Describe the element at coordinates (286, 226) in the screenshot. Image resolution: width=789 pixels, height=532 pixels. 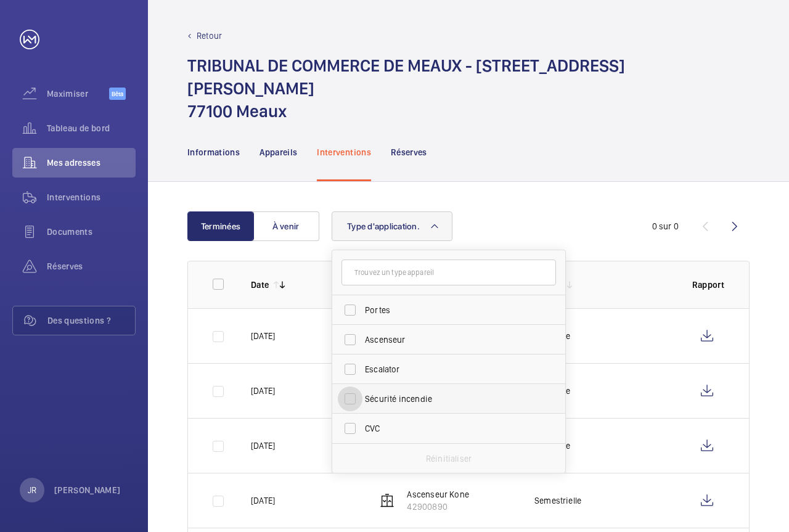
I see `button: À venir` at that location.